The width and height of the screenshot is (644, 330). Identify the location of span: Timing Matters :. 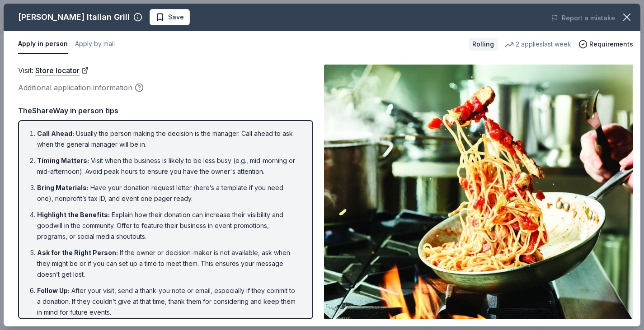
(63, 160).